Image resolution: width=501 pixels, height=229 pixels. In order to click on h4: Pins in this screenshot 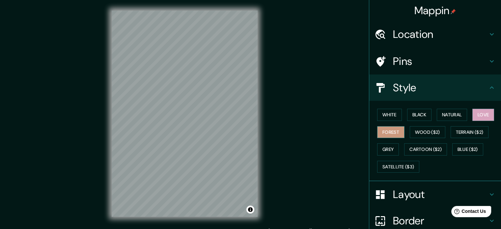, I will do `click(441, 61)`.